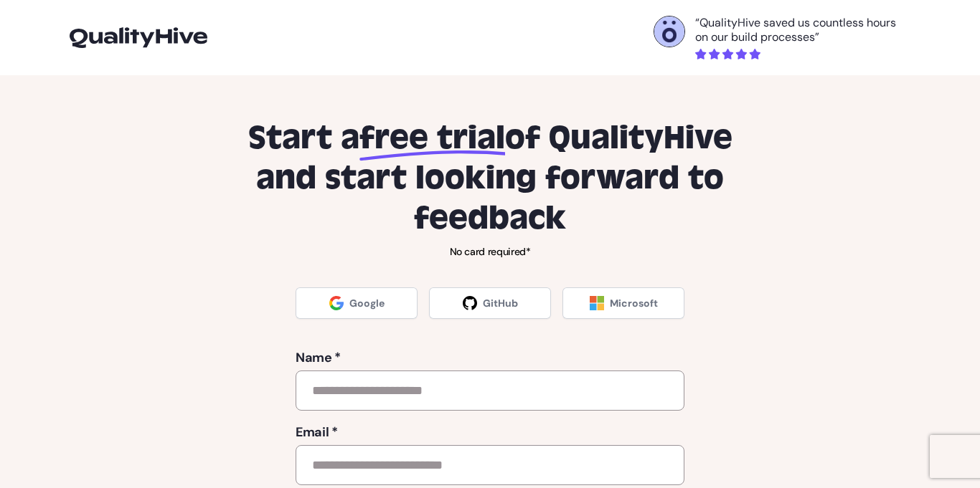 This screenshot has height=488, width=980. What do you see at coordinates (669, 31) in the screenshot?
I see `img: Otelli Design` at bounding box center [669, 31].